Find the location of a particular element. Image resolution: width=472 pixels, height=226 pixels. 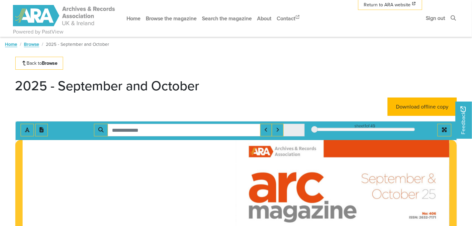

a: Back toBrowse is located at coordinates (39, 63).